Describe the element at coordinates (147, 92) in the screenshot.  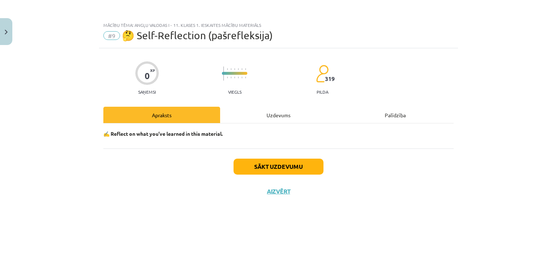
I see `p: Saņemsi` at that location.